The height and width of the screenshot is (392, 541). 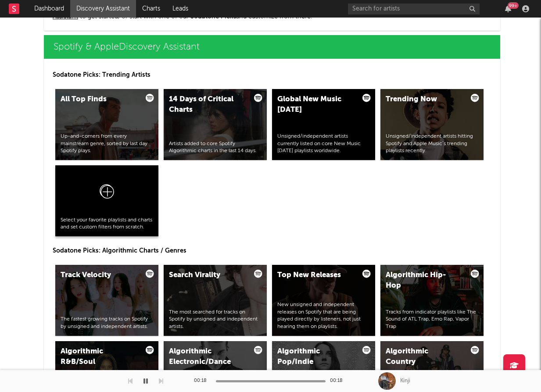 What do you see at coordinates (98, 99) in the screenshot?
I see `div: All Top Finds` at bounding box center [98, 99].